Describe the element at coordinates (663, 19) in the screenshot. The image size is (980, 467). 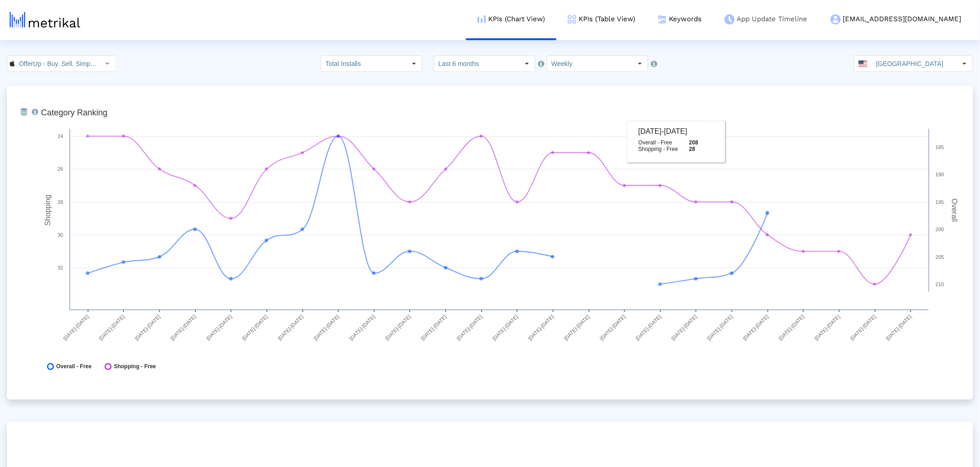
I see `img: keywords.png` at that location.